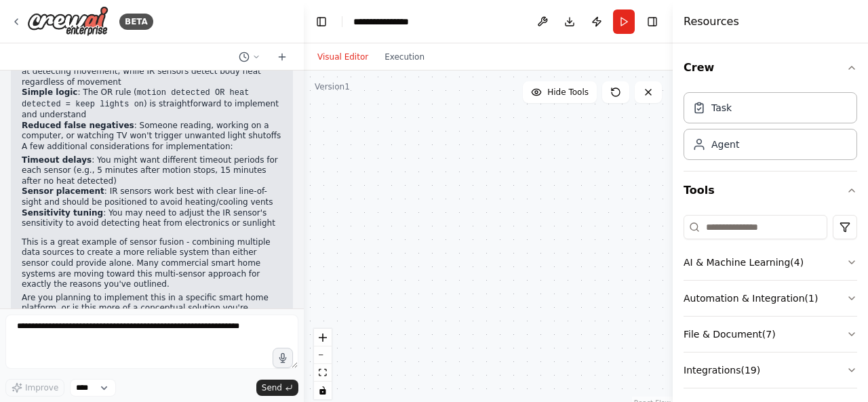  What do you see at coordinates (321, 22) in the screenshot?
I see `button: Hide left sidebar` at bounding box center [321, 22].